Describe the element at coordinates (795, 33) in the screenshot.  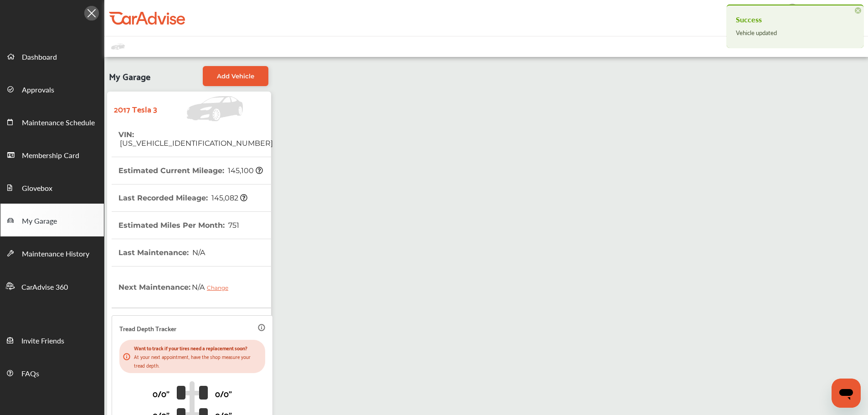
I see `div: Vehicle updated` at that location.